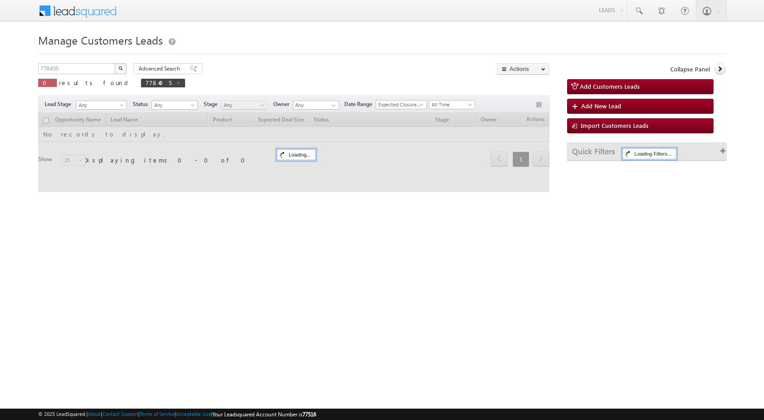 This screenshot has width=764, height=420. What do you see at coordinates (101, 40) in the screenshot?
I see `span: Manage Customers Leads` at bounding box center [101, 40].